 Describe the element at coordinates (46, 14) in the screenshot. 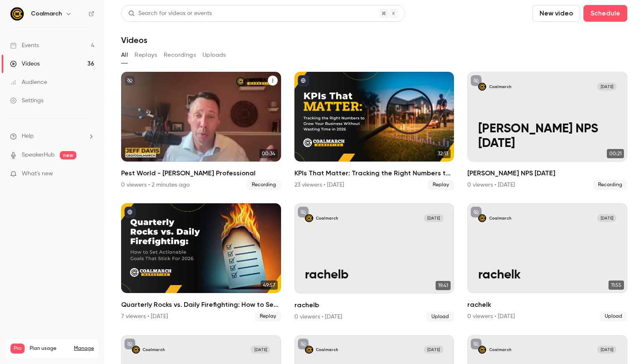

I see `h6: Coalmarch` at that location.